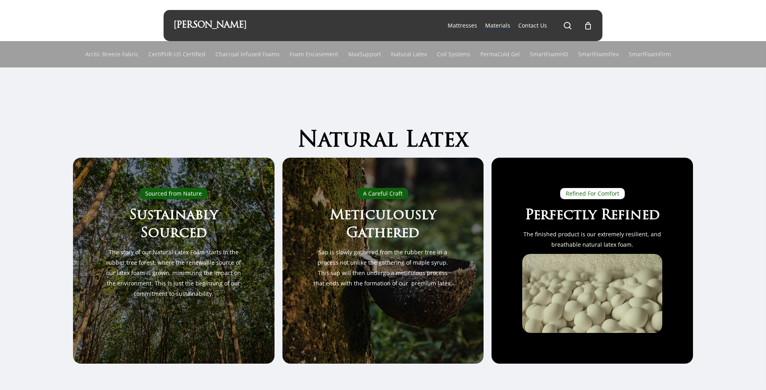 The height and width of the screenshot is (390, 766). What do you see at coordinates (173, 273) in the screenshot?
I see `p: The story of our Natural Latex Foam starts in the rubber tree forest, where the renewable source ...` at bounding box center [173, 273].